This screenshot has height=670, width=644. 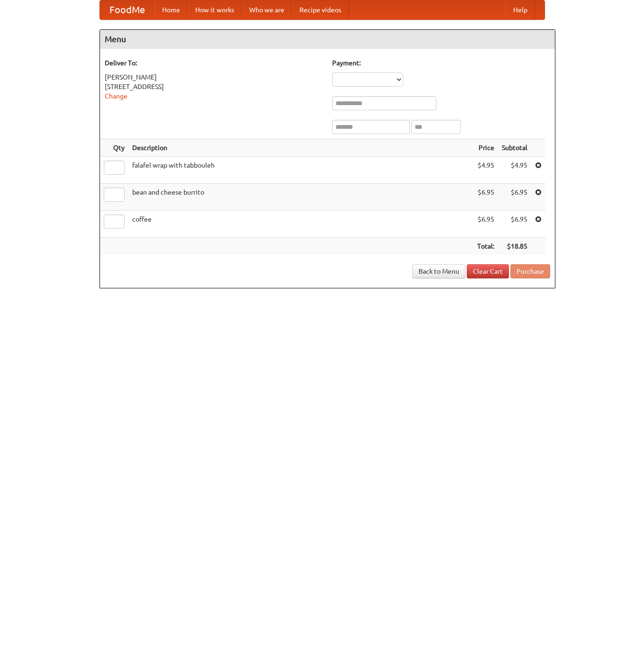 I want to click on a: Help, so click(x=521, y=10).